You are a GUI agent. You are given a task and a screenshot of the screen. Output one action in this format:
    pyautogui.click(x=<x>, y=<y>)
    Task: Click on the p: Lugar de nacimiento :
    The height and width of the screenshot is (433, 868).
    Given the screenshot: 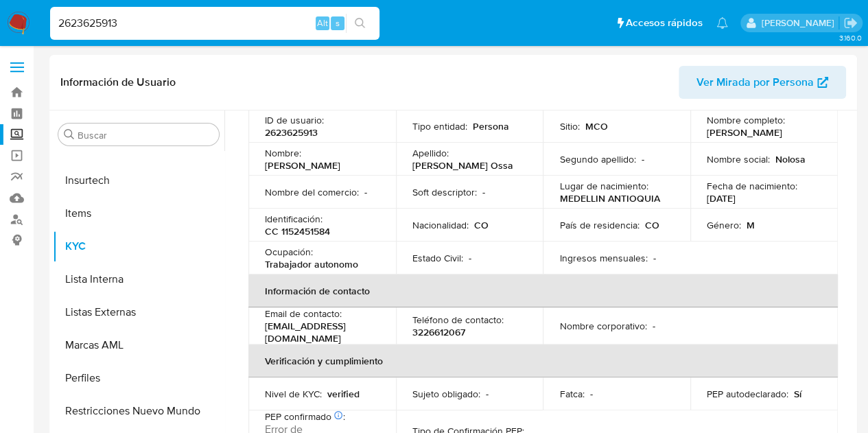 What is the action you would take?
    pyautogui.click(x=603, y=186)
    